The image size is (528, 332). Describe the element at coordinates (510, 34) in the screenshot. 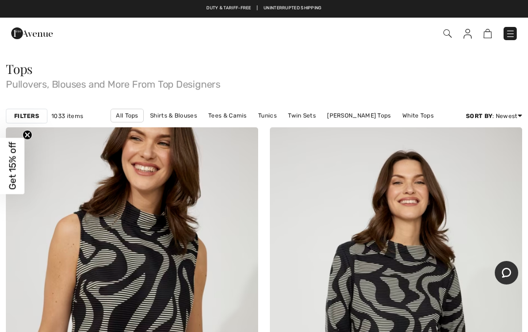

I see `img: Menu` at that location.